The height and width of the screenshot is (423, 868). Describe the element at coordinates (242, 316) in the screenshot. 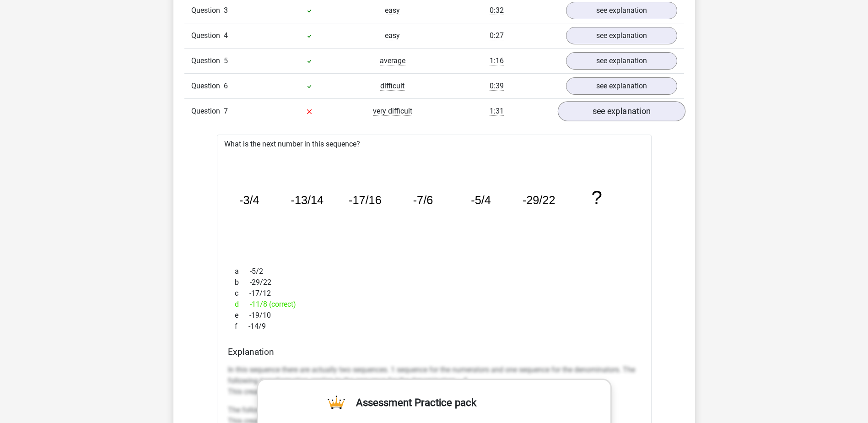

I see `span: e` at that location.